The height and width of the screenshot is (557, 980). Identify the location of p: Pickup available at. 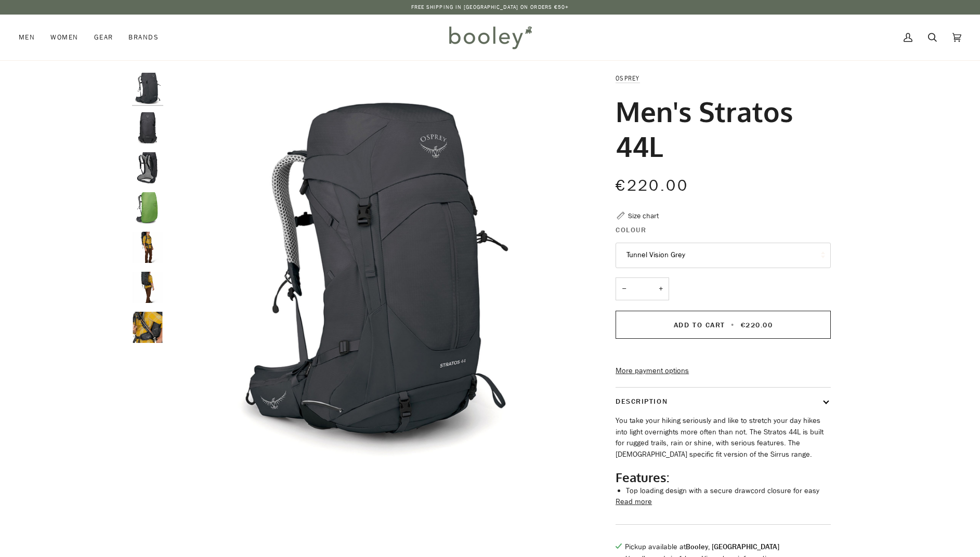
(702, 547).